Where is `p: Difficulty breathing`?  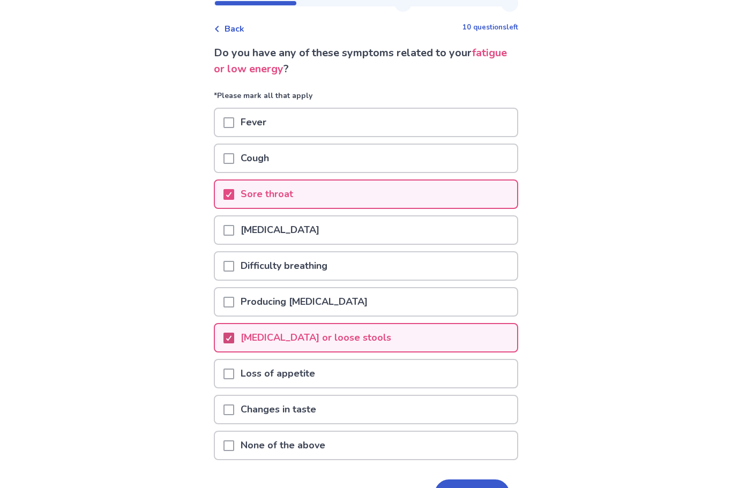
p: Difficulty breathing is located at coordinates (284, 266).